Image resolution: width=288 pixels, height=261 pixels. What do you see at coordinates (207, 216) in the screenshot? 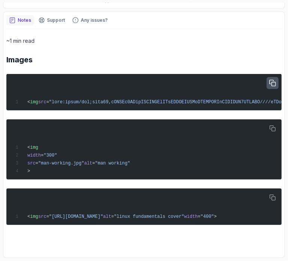
I see `span: "400"` at bounding box center [207, 216].